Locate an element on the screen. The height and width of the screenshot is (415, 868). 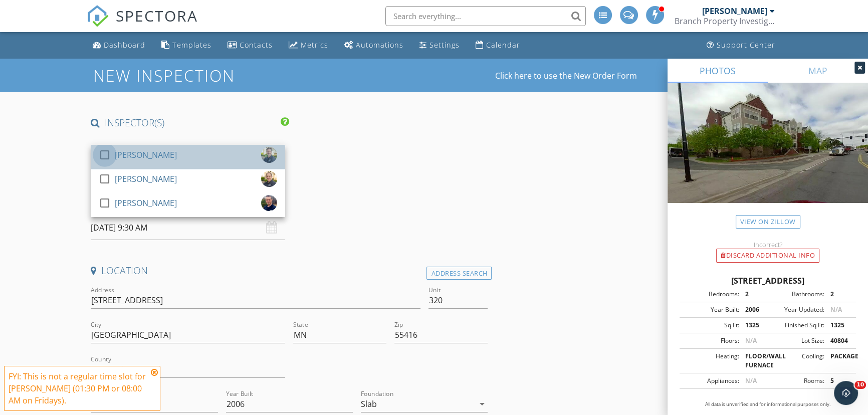
span: 10 is located at coordinates (860, 385).